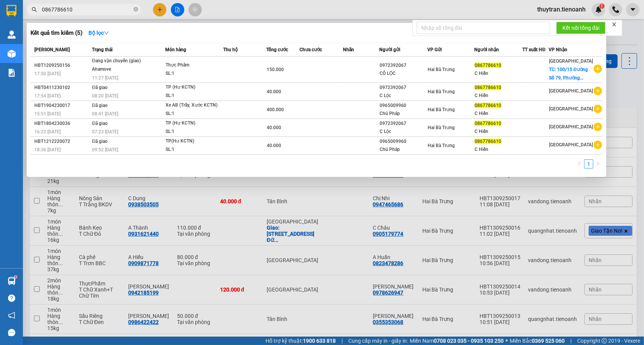  I want to click on span: close, so click(614, 25).